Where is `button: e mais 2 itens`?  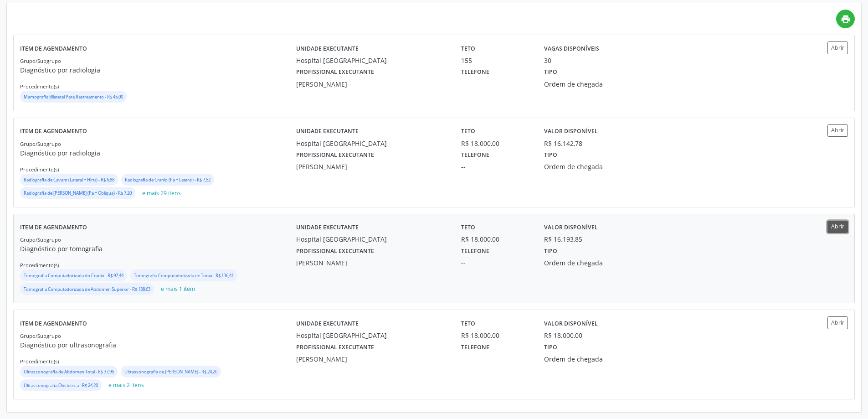 button: e mais 2 itens is located at coordinates (126, 385).